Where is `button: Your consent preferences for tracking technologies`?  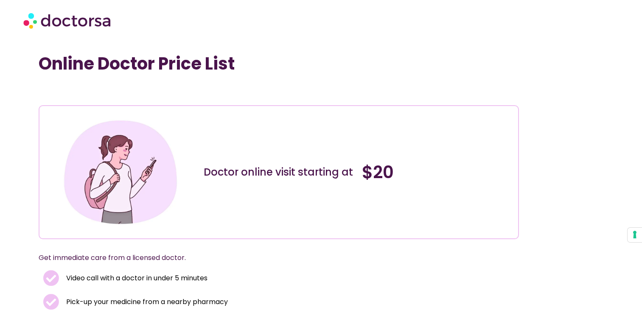
button: Your consent preferences for tracking technologies is located at coordinates (635, 235).